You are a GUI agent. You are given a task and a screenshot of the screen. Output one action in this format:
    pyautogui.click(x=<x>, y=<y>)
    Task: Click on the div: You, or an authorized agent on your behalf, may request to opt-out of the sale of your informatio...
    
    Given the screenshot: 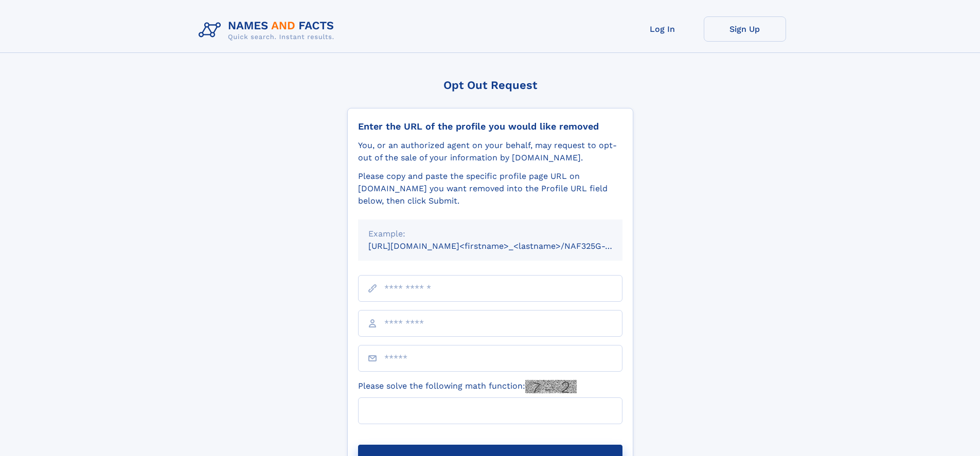 What is the action you would take?
    pyautogui.click(x=491, y=152)
    